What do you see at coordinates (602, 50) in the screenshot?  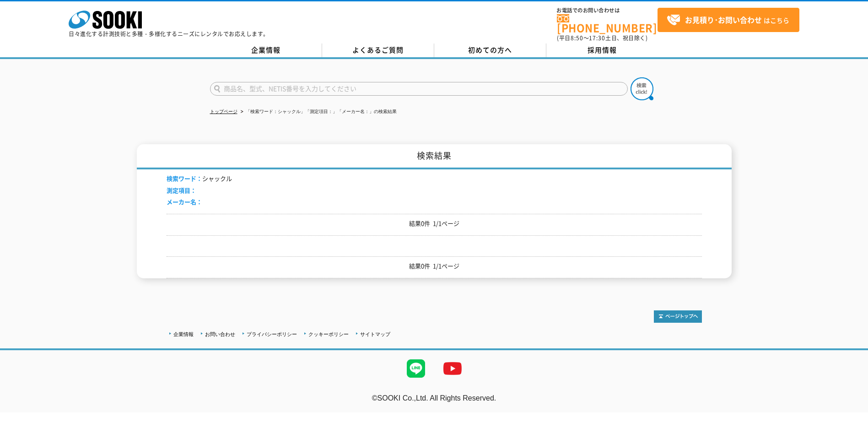 I see `a: 採用情報` at bounding box center [602, 50].